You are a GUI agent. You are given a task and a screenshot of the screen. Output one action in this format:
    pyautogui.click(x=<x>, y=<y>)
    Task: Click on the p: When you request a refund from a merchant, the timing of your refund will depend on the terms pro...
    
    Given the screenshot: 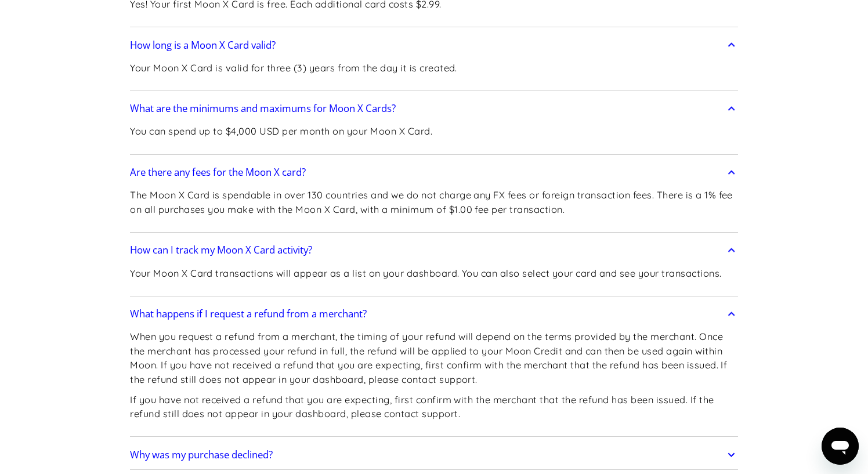 What is the action you would take?
    pyautogui.click(x=434, y=358)
    